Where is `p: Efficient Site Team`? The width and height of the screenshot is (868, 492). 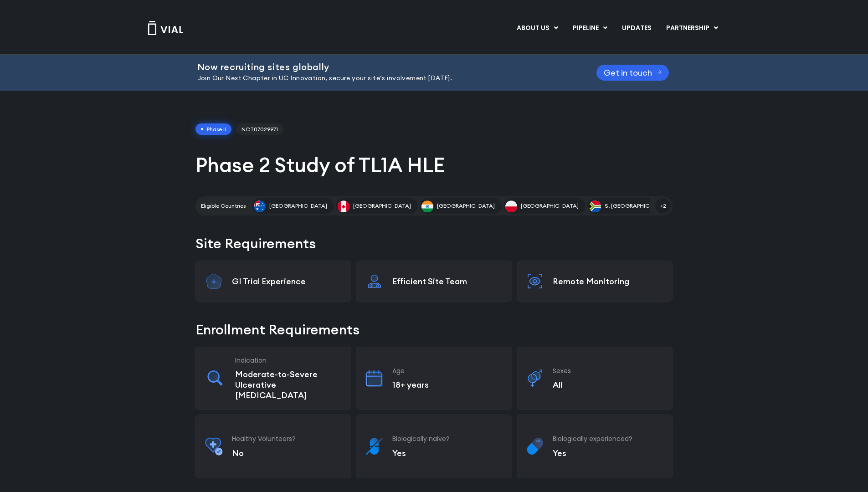 p: Efficient Site Team is located at coordinates (448, 281).